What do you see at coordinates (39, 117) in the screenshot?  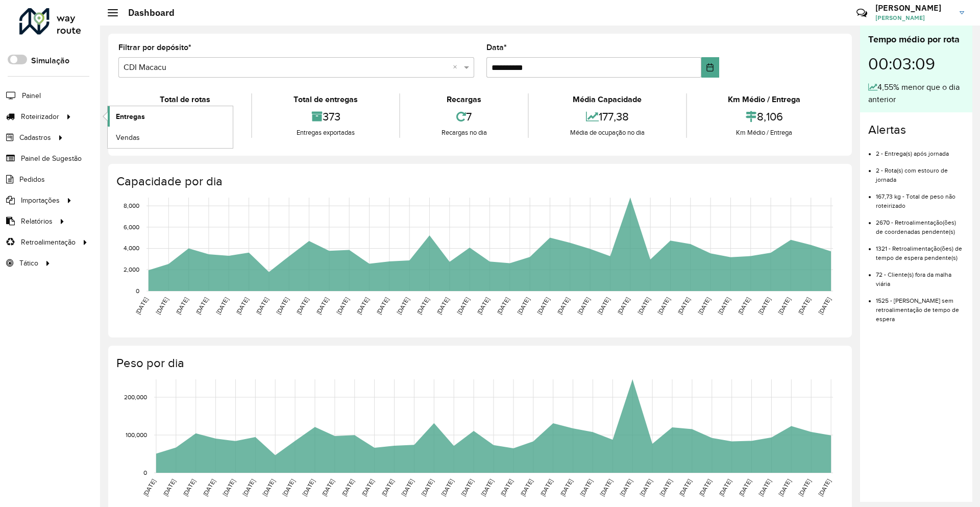 I see `span: Roteirizador` at bounding box center [39, 117].